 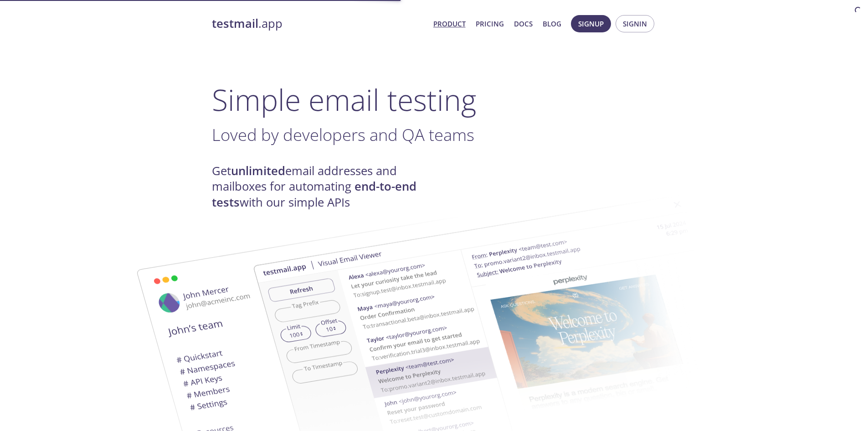 I want to click on a: testmail.app, so click(x=319, y=24).